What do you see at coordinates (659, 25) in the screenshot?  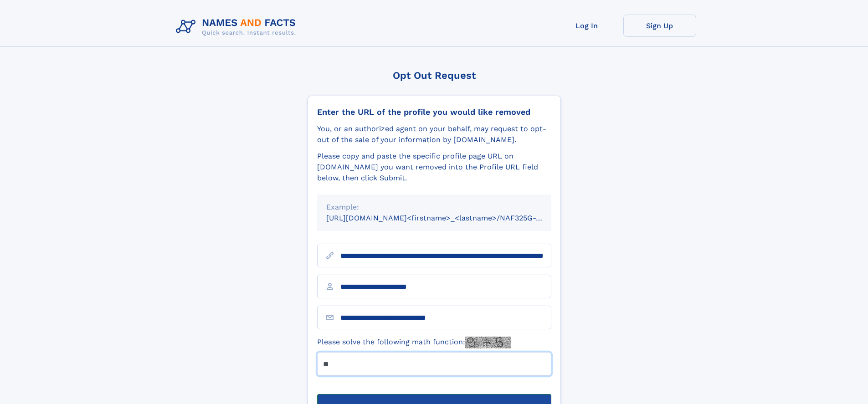 I see `a: Sign Up` at bounding box center [659, 25].